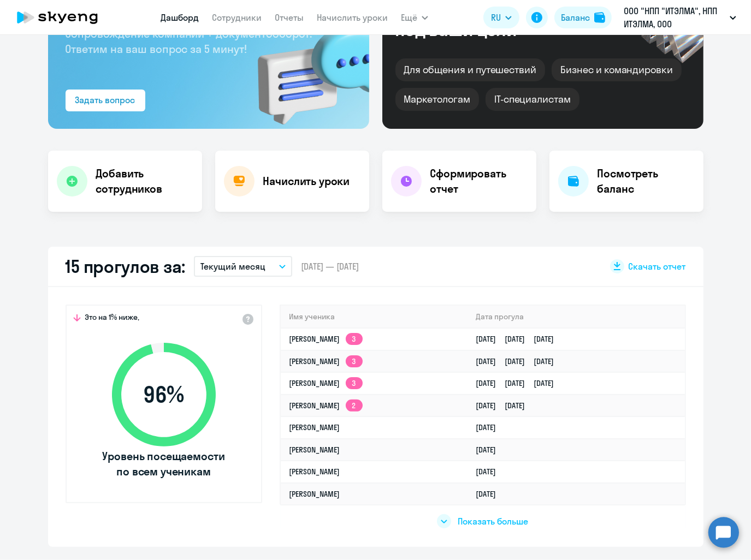 This screenshot has width=751, height=560. Describe the element at coordinates (533, 100) in the screenshot. I see `div: IT-специалистам` at that location.